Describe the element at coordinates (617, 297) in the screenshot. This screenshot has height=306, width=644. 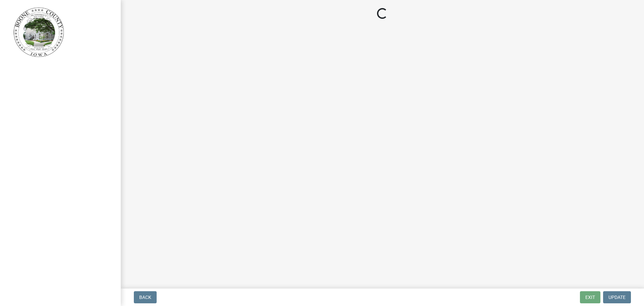
I see `button: Update` at that location.